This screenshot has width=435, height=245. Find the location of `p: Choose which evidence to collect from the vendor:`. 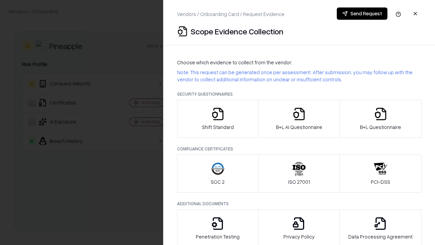

p: Choose which evidence to collect from the vendor: is located at coordinates (299, 62).